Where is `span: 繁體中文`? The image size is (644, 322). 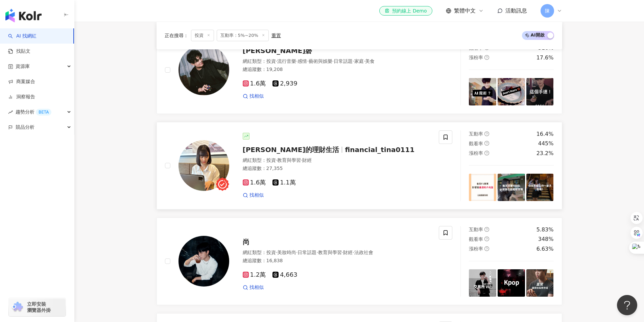
span: 繁體中文 is located at coordinates (464, 11).